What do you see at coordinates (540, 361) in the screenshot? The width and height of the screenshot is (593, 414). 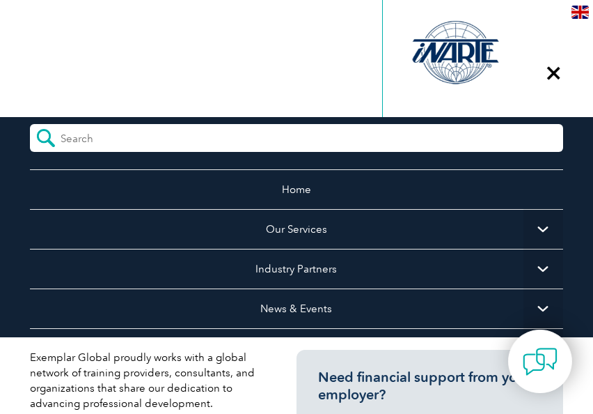 I see `img: contact-chat.png` at bounding box center [540, 361].